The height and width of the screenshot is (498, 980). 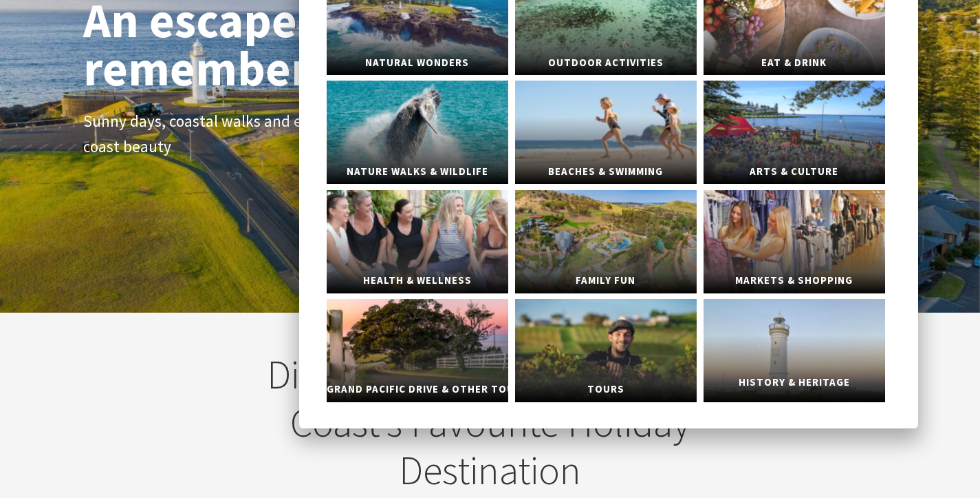 What do you see at coordinates (606, 389) in the screenshot?
I see `span: Tours` at bounding box center [606, 389].